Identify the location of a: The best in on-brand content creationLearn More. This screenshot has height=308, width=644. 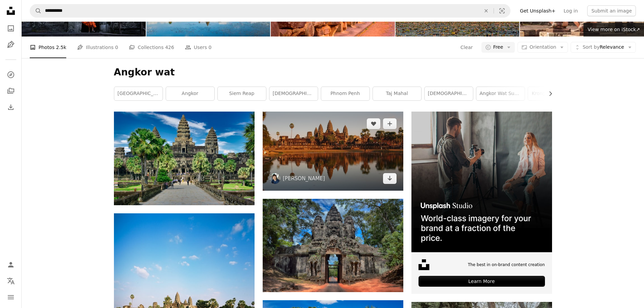
(482, 202).